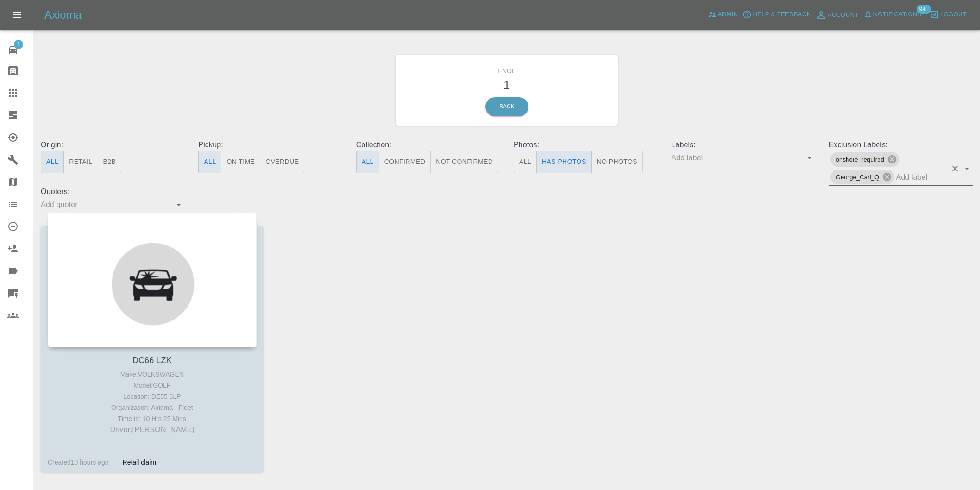 This screenshot has width=980, height=490. I want to click on span: Help & Feedback, so click(782, 14).